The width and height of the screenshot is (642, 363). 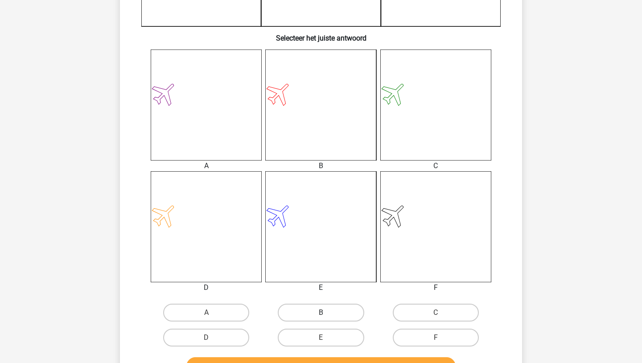 What do you see at coordinates (321, 34) in the screenshot?
I see `h6: Selecteer het juiste antwoord` at bounding box center [321, 34].